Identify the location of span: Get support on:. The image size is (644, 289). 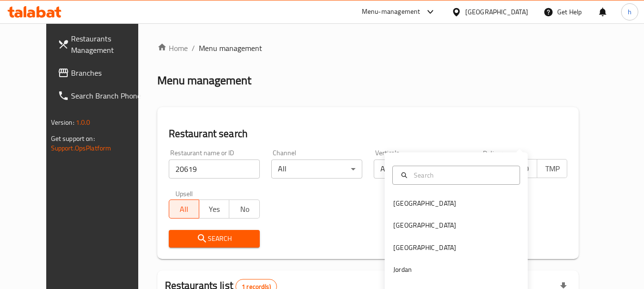
(73, 139).